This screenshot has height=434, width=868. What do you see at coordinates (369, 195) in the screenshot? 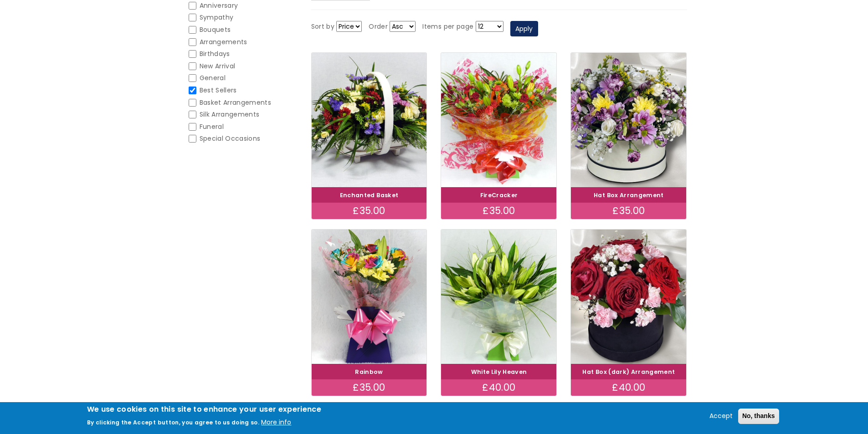
I see `a: Enchanted Basket` at bounding box center [369, 195].